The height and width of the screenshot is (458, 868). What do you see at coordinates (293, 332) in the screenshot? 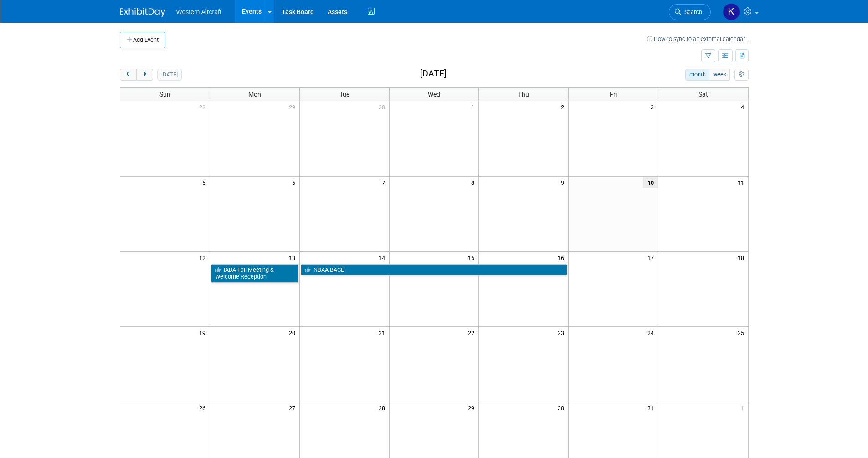
I see `span: 20` at bounding box center [293, 332].